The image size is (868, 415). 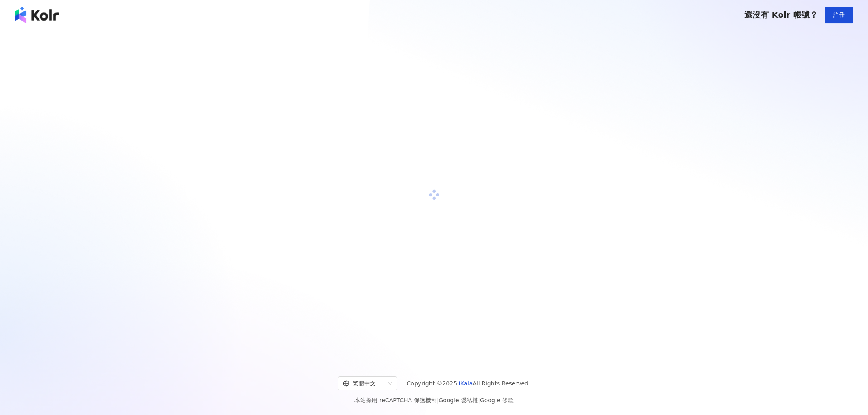 I want to click on a: Google 條款, so click(x=497, y=400).